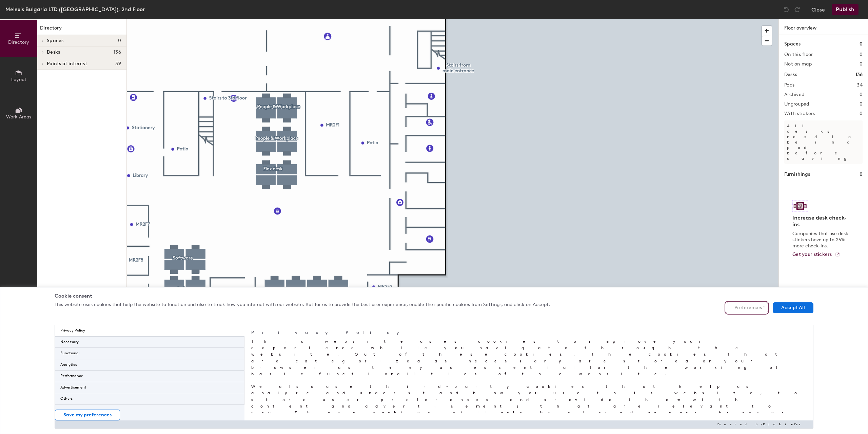 The height and width of the screenshot is (434, 868). Describe the element at coordinates (786, 9) in the screenshot. I see `img: Undo` at that location.